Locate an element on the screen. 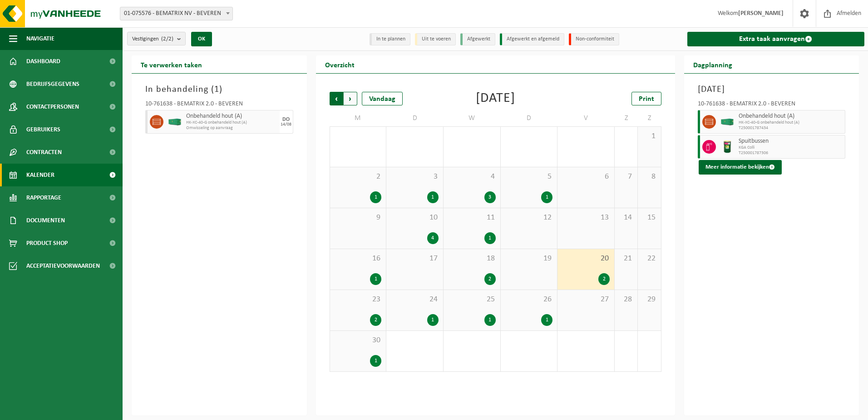  span: 23 is located at coordinates (359, 299).